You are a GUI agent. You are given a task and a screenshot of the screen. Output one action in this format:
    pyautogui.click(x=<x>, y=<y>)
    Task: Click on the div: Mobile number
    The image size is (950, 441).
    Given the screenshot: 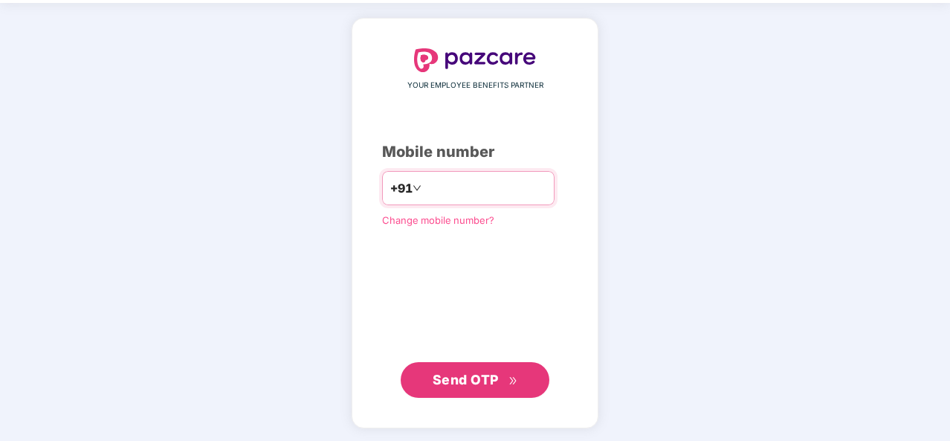 What is the action you would take?
    pyautogui.click(x=475, y=152)
    